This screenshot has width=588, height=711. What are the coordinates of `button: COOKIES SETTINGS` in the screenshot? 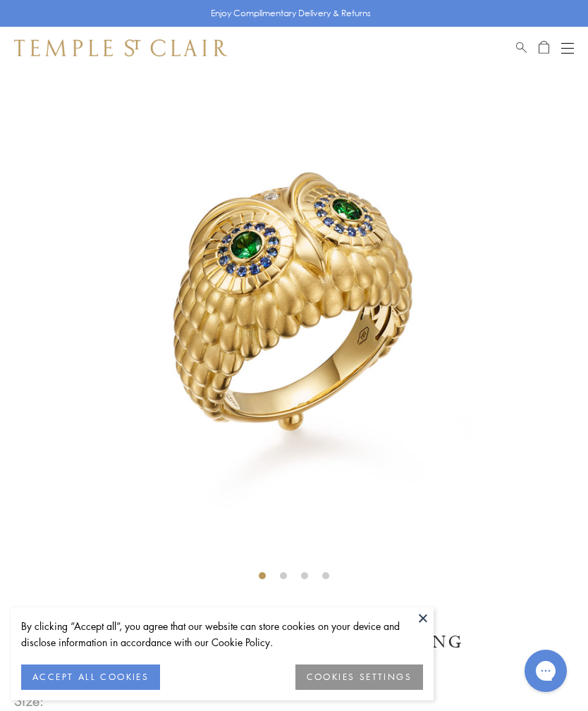 It's located at (359, 678).